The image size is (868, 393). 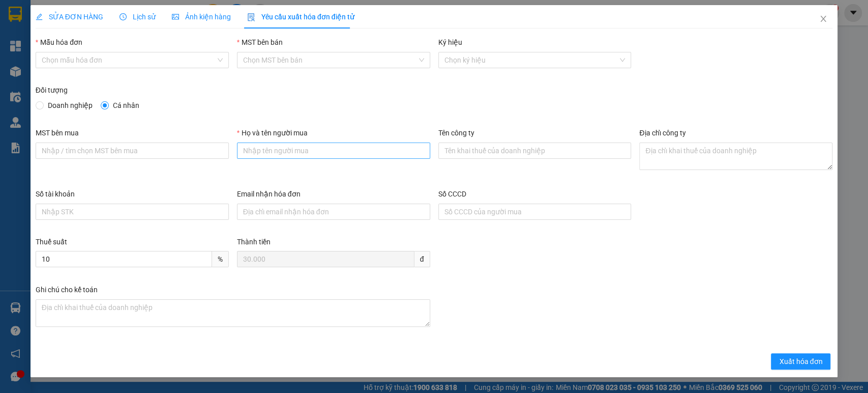 What do you see at coordinates (450, 43) in the screenshot?
I see `label: Ký hiệu` at bounding box center [450, 43].